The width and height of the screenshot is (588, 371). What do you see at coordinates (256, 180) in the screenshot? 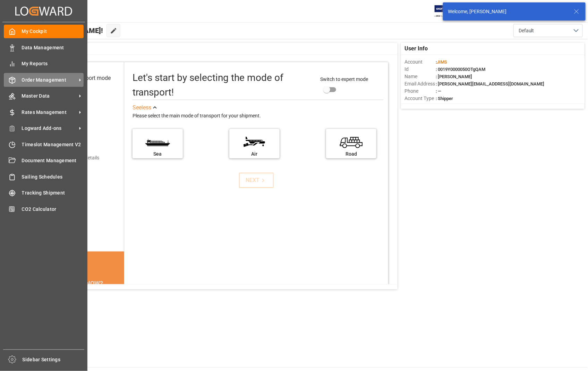
I see `button: NEXT` at bounding box center [256, 180].